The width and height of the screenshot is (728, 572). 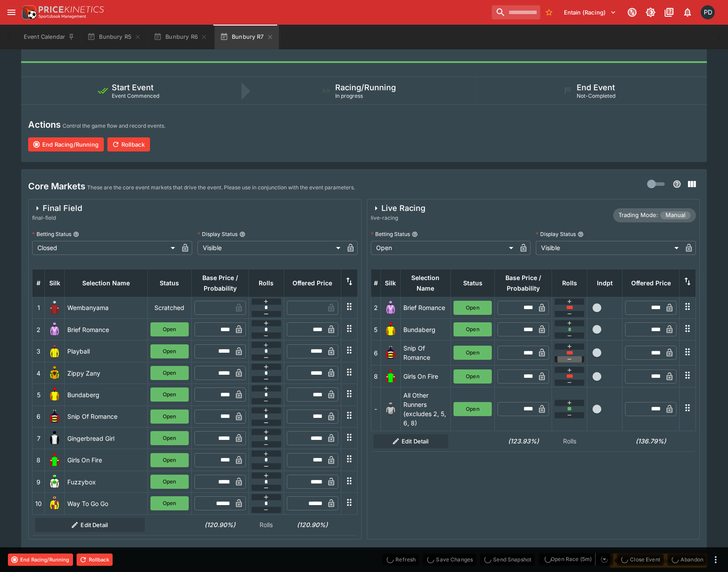 I want to click on td: Zippy Zany, so click(x=106, y=373).